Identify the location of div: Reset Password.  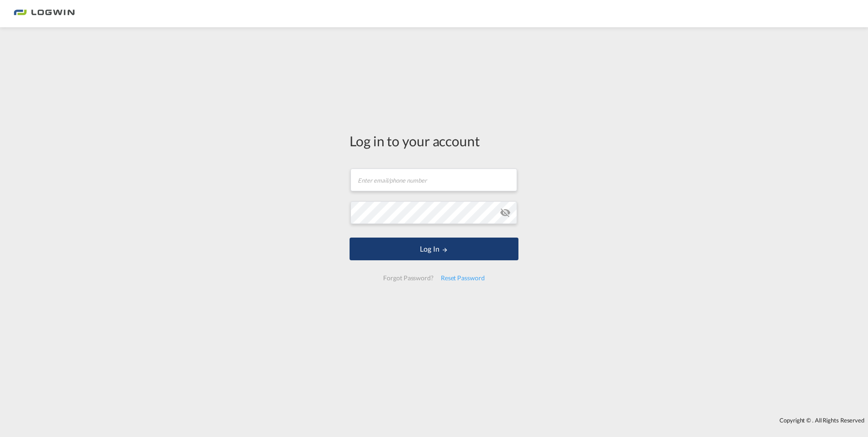
(463, 278).